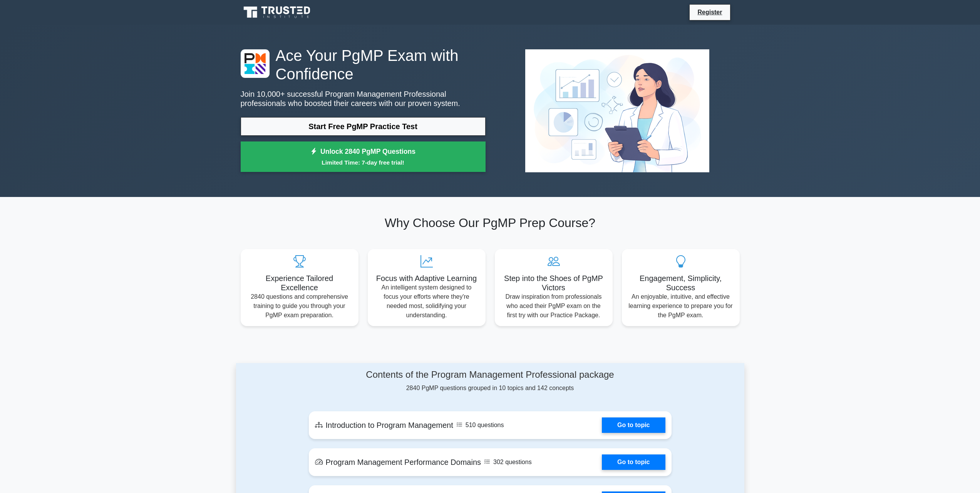 The width and height of the screenshot is (980, 493). I want to click on h2: Why Choose Our PgMP Prep Course?, so click(490, 223).